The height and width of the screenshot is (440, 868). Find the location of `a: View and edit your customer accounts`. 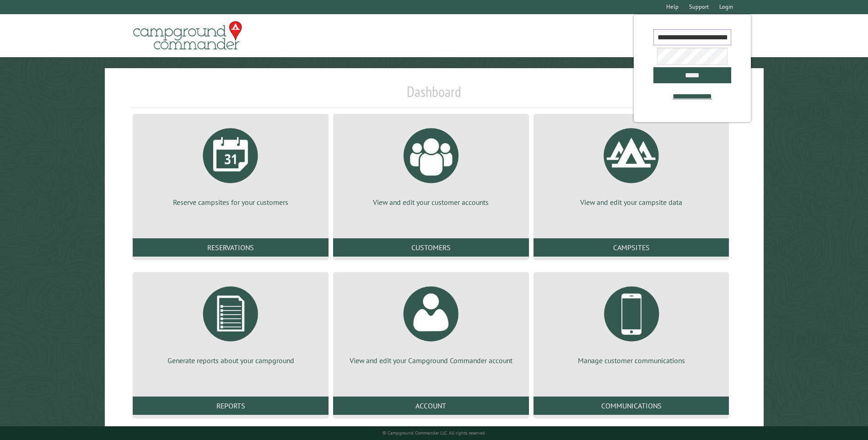

a: View and edit your customer accounts is located at coordinates (431, 164).